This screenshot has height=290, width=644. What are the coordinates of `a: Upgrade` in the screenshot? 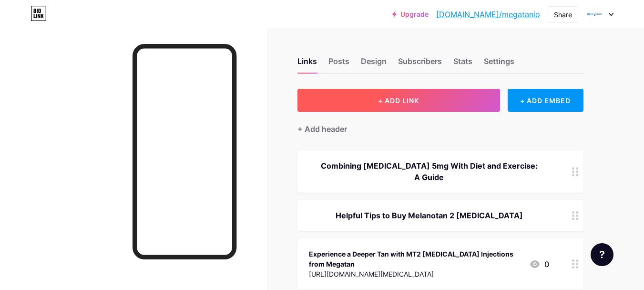 It's located at (410, 15).